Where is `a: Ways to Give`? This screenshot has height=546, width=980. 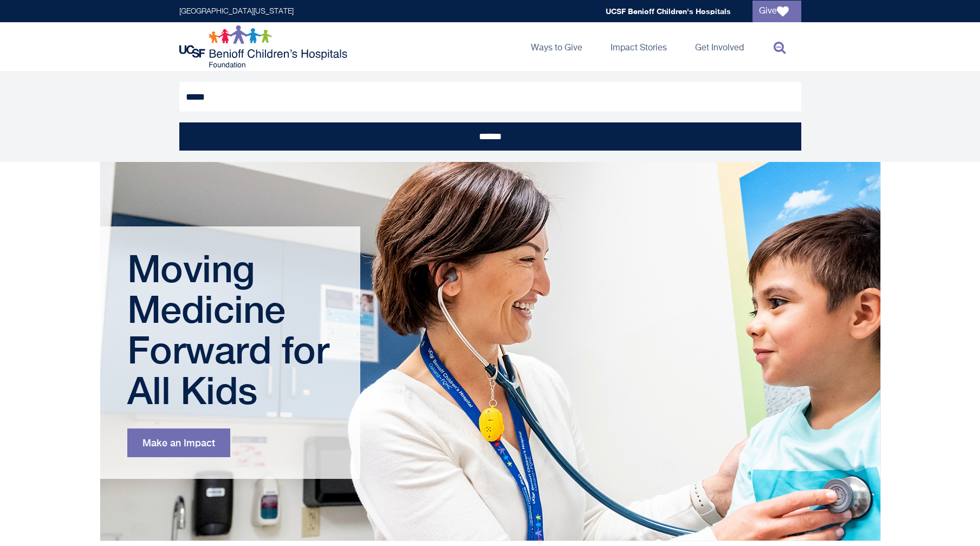
a: Ways to Give is located at coordinates (556, 47).